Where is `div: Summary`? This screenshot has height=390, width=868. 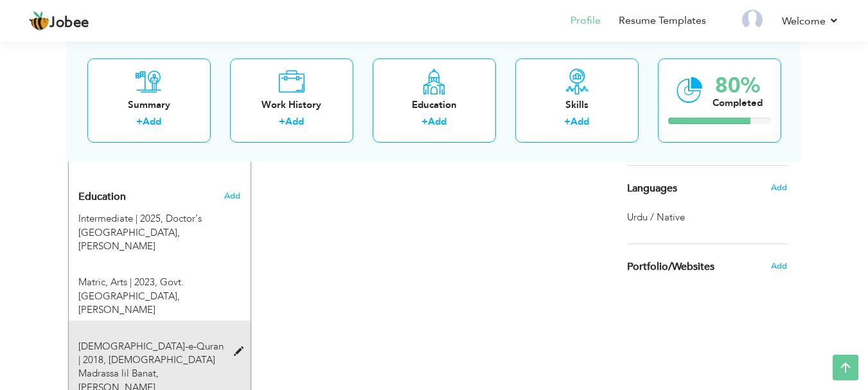
div: Summary is located at coordinates (149, 104).